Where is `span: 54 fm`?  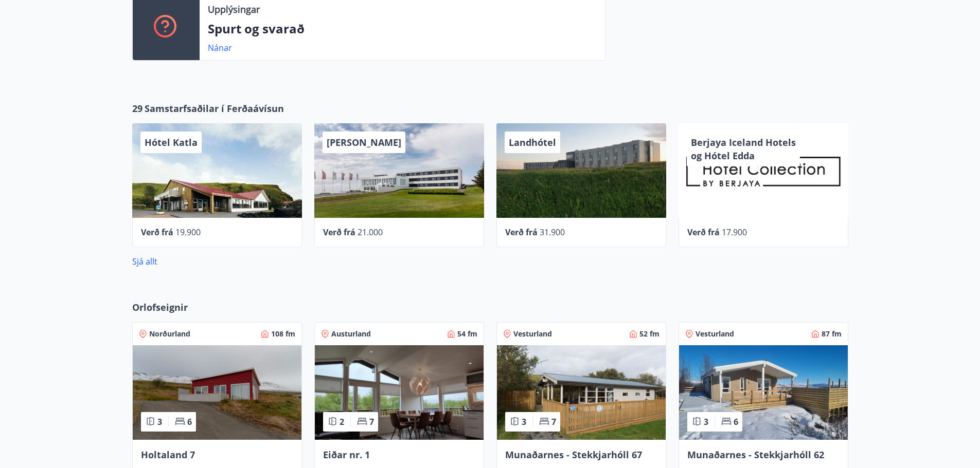 span: 54 fm is located at coordinates (467, 334).